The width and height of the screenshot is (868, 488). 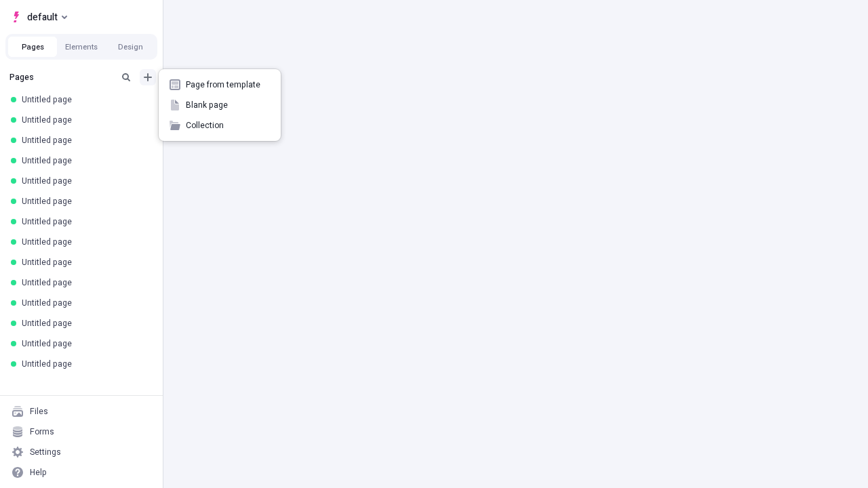 What do you see at coordinates (42, 17) in the screenshot?
I see `span: default` at bounding box center [42, 17].